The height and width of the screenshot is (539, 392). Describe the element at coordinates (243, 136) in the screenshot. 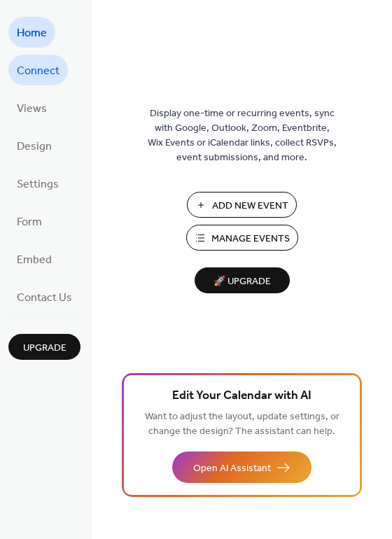

I see `span: Display one-time or recurring events, sync with Google, Outlook, Zoom, Eventbrite, Wix Events or ...` at that location.